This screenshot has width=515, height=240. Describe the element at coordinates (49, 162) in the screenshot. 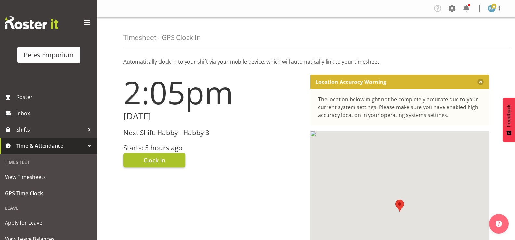

I see `div: Timesheet` at that location.